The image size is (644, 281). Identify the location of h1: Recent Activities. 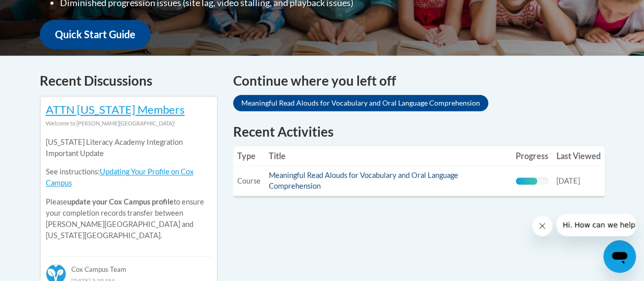
(419, 131).